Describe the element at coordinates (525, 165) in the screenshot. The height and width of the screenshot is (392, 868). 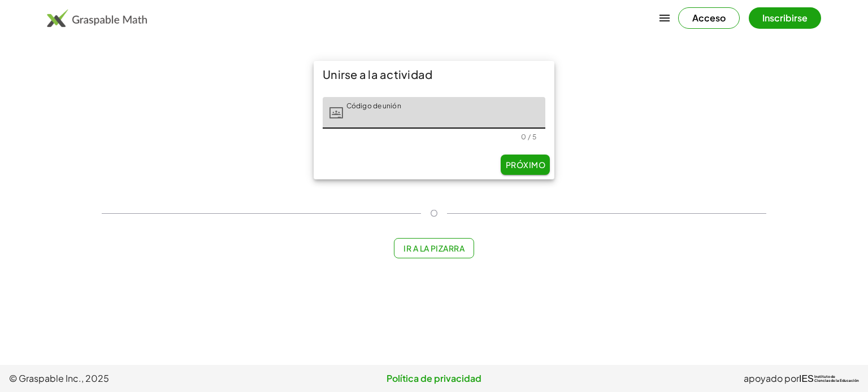
I see `button: Próximo` at that location.